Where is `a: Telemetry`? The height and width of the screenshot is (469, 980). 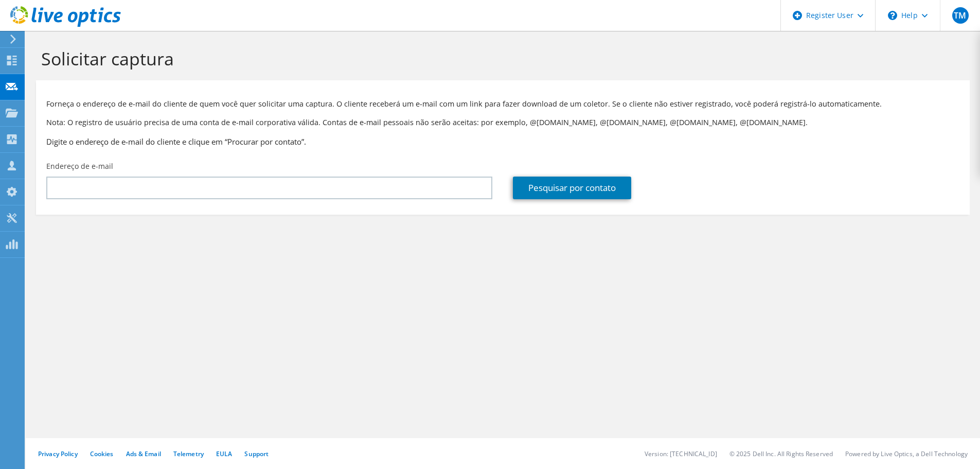
a: Telemetry is located at coordinates (188, 453).